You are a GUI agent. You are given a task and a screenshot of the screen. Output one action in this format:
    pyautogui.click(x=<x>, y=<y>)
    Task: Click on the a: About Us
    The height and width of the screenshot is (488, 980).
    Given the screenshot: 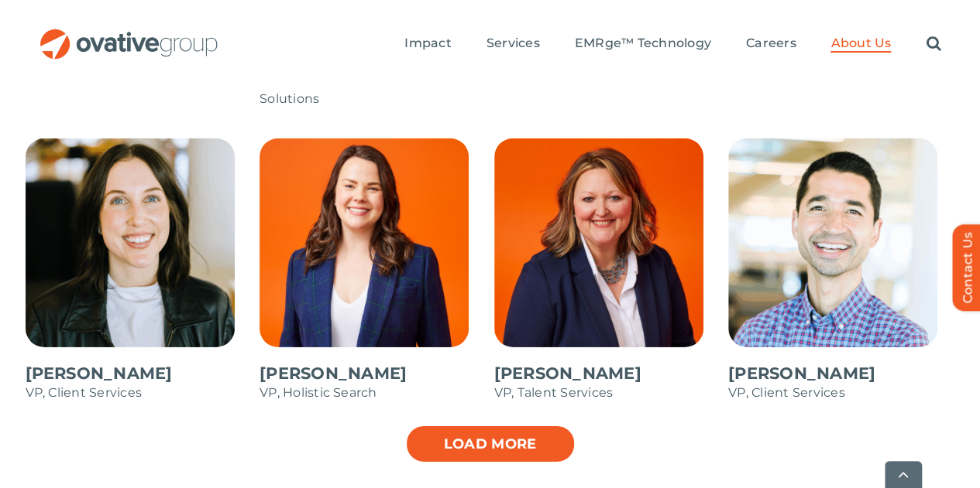 What is the action you would take?
    pyautogui.click(x=860, y=44)
    